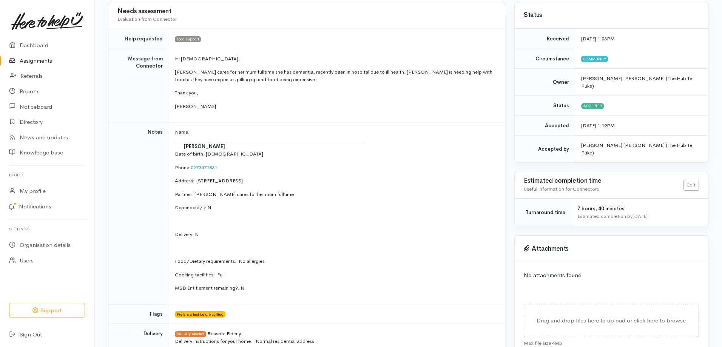 The height and width of the screenshot is (347, 722). What do you see at coordinates (224, 334) in the screenshot?
I see `span: Reason: Elderly` at bounding box center [224, 334].